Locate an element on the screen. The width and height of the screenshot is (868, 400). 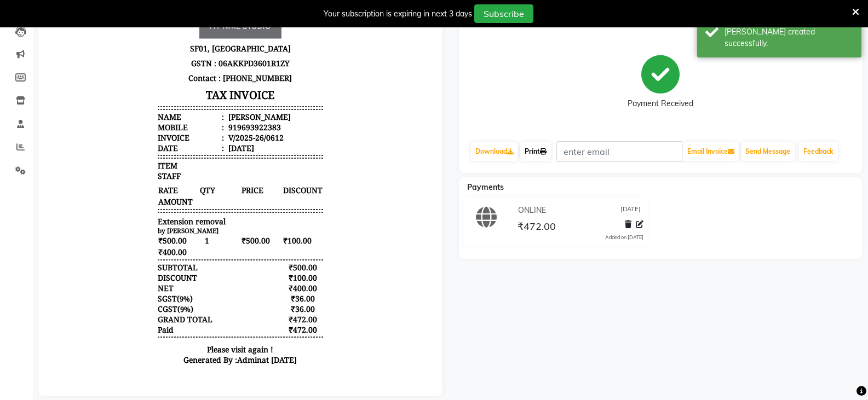
span: QTY is located at coordinates (170, 184).